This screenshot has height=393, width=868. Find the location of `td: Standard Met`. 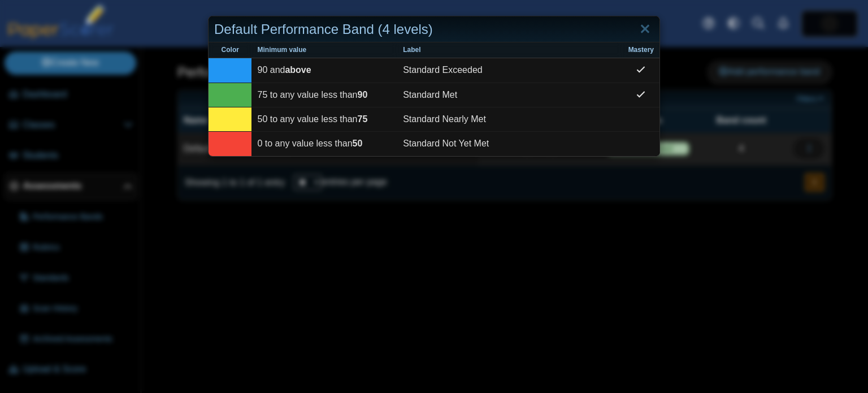

td: Standard Met is located at coordinates (510, 95).